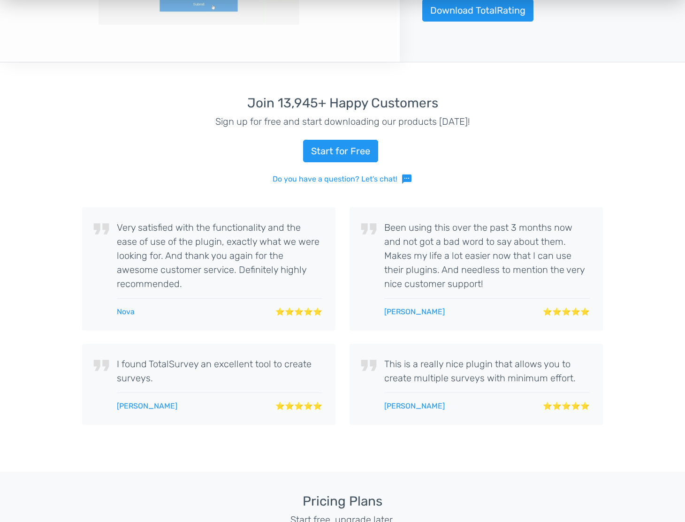  I want to click on p: This is a really nice plugin that allows you to create multiple surveys with minimum effort., so click(487, 371).